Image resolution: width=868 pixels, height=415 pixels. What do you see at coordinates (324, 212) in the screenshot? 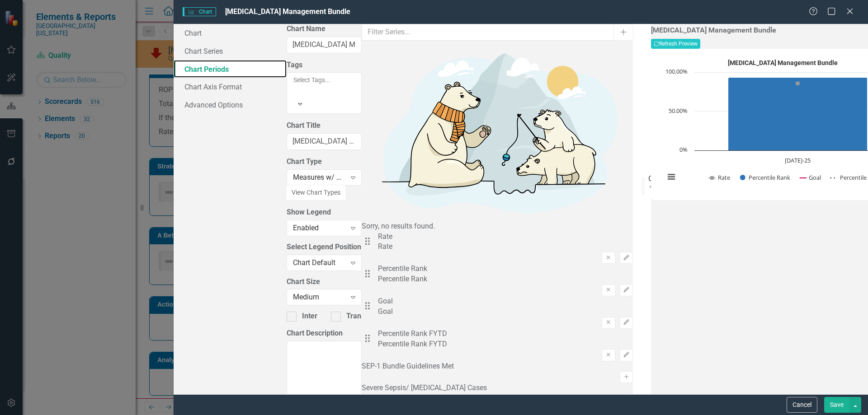
I see `label: Show Legend` at bounding box center [324, 212].